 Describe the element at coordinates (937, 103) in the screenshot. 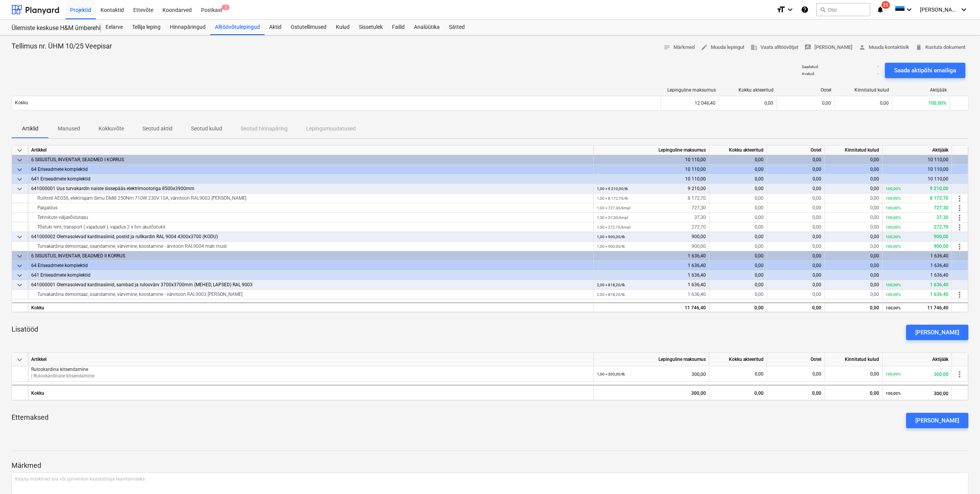

I see `span: 100,00%` at that location.